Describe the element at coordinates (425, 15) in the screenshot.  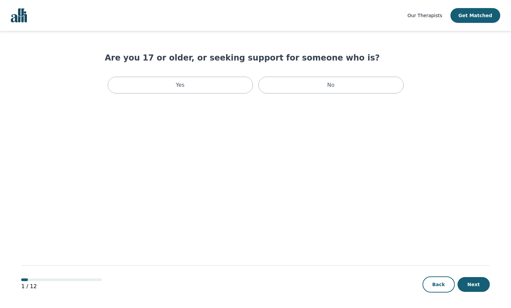
I see `a: Our Therapists` at that location.